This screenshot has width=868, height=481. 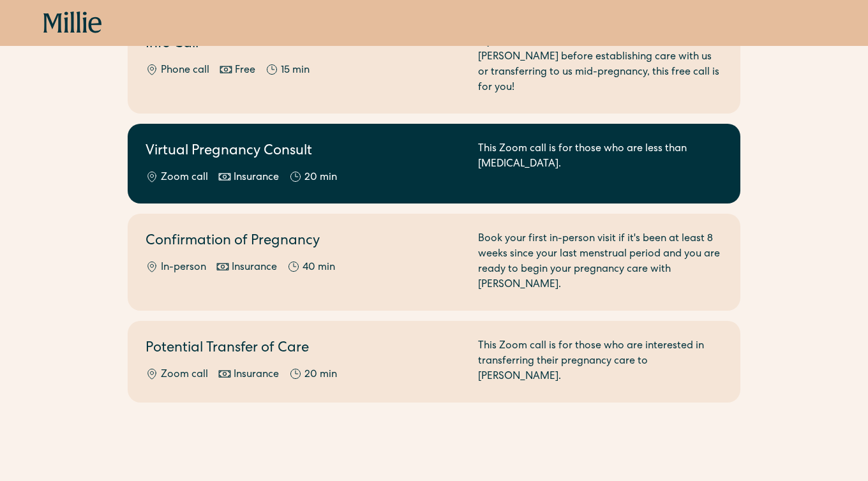 I want to click on a: Virtual Pregnancy ConsultZoom callInsurance20 minThis Zoom call is for those who are less than [M..., so click(x=434, y=163).